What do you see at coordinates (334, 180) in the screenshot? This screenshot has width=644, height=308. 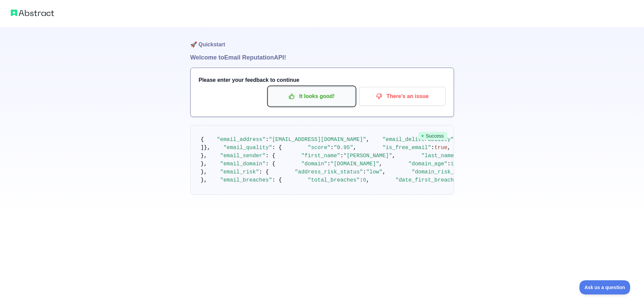 I see `span: "total_breaches"` at bounding box center [334, 180].